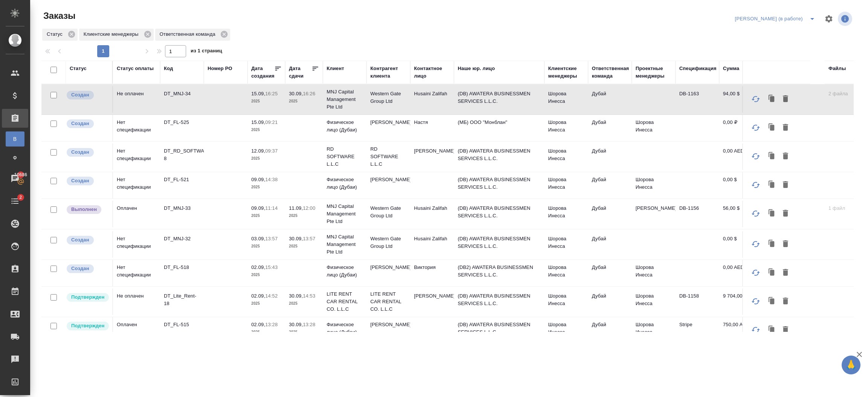 The image size is (868, 397). I want to click on p: DT_FL-521, so click(182, 180).